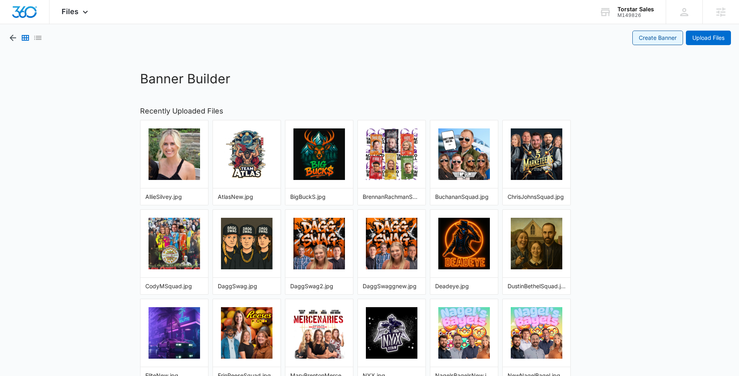 The image size is (739, 376). I want to click on img: EliteNew.jpg, so click(174, 333).